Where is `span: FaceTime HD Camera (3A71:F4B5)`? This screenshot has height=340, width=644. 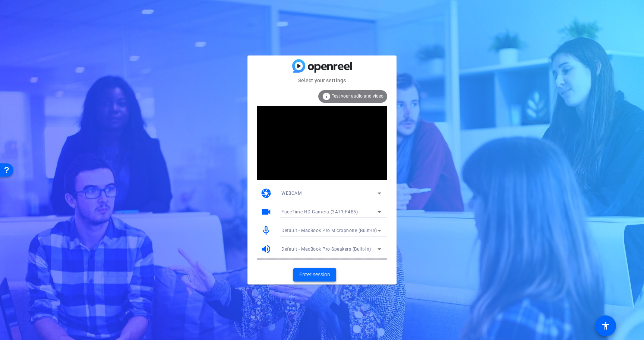
span: FaceTime HD Camera (3A71:F4B5) is located at coordinates (319, 212).